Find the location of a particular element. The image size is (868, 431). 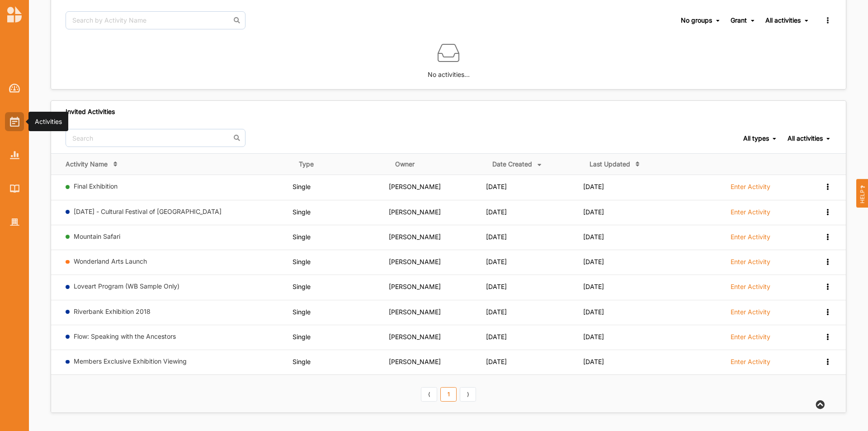

th: Type is located at coordinates (341, 164).